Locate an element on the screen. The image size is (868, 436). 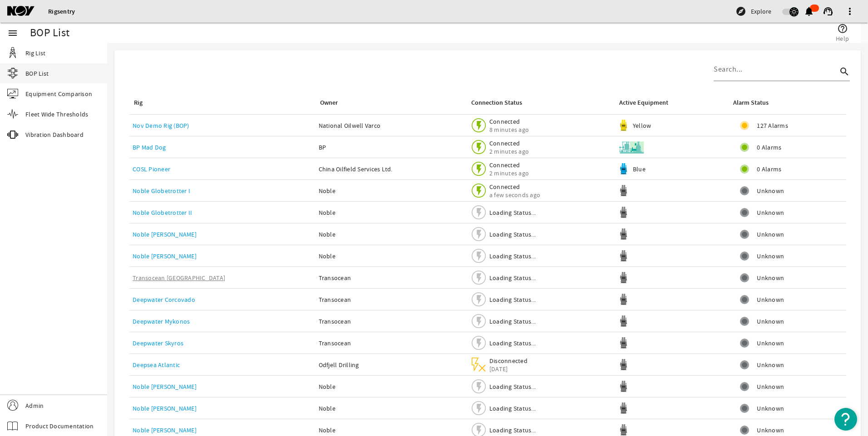
span: 8 minutes ago is located at coordinates (509, 130).